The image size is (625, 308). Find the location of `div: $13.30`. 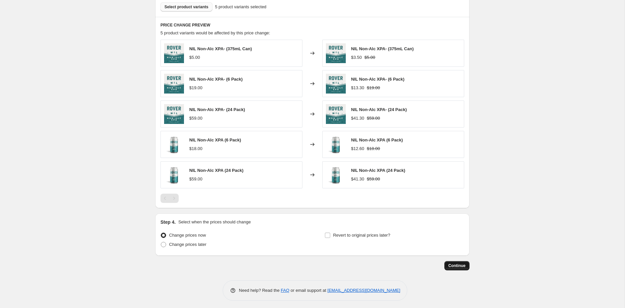

div: $13.30 is located at coordinates (358, 88).